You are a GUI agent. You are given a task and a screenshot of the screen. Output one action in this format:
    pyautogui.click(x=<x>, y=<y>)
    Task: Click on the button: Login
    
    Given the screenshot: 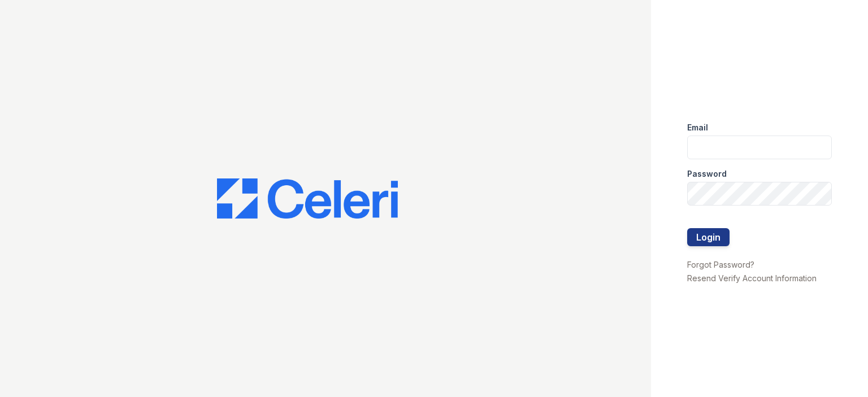 What is the action you would take?
    pyautogui.click(x=708, y=237)
    